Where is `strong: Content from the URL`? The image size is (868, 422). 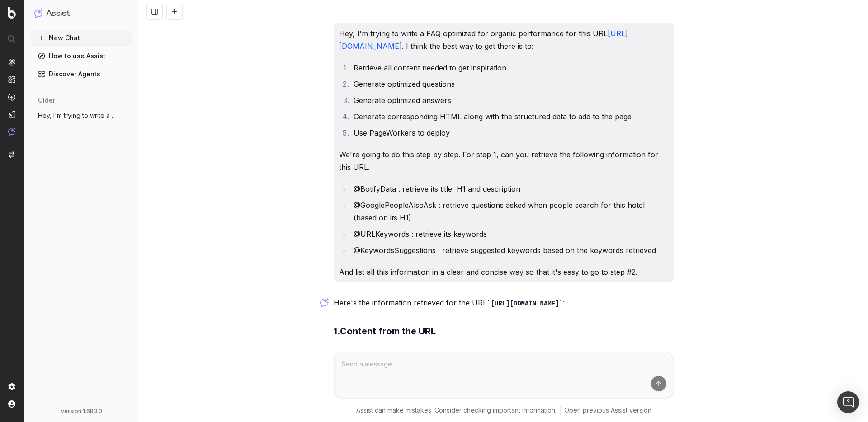 strong: Content from the URL is located at coordinates (388, 331).